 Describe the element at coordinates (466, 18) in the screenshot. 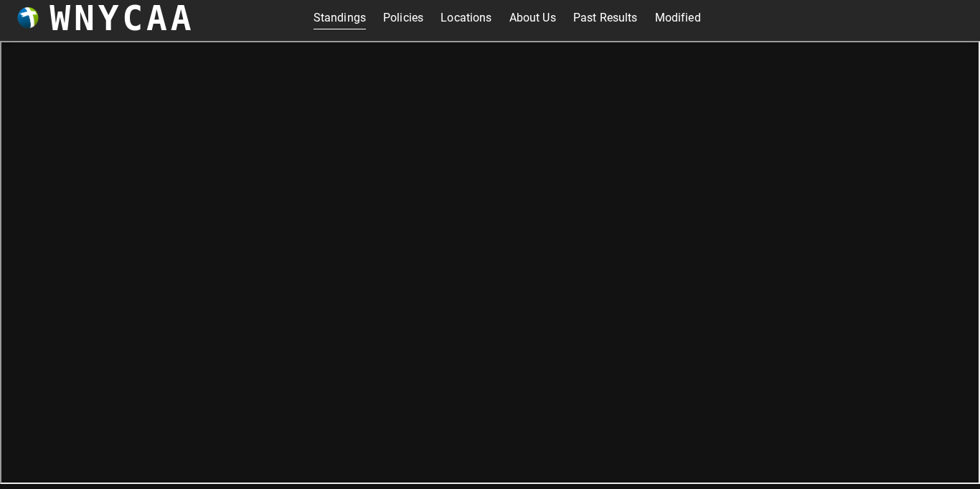

I see `a: Locations` at that location.